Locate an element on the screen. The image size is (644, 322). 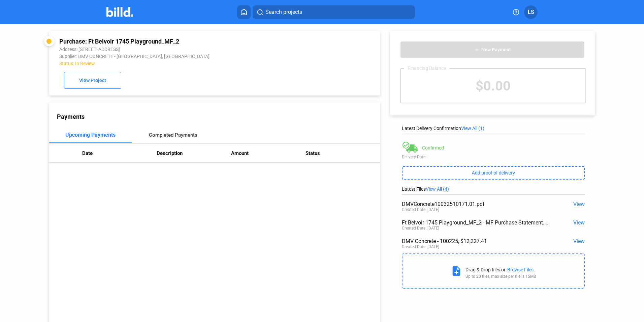
button: New Payment is located at coordinates (492, 50).